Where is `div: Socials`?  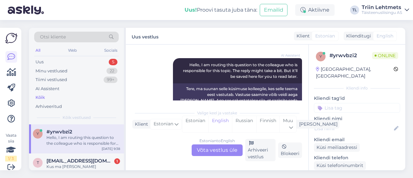
div: Socials is located at coordinates (111, 50).